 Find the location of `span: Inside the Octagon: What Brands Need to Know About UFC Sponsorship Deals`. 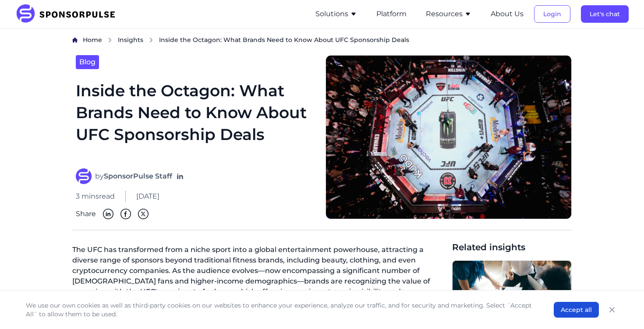

span: Inside the Octagon: What Brands Need to Know About UFC Sponsorship Deals is located at coordinates (284, 40).